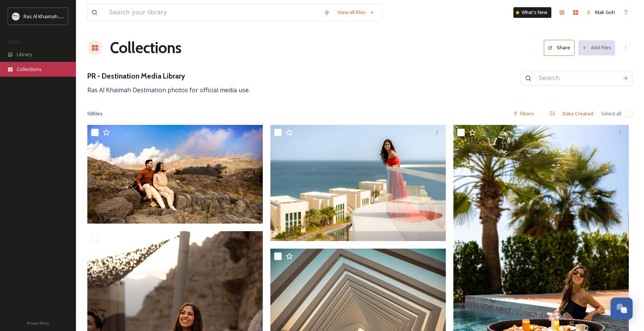 This screenshot has height=331, width=644. Describe the element at coordinates (175, 174) in the screenshot. I see `img: Destination photography 2023 (2).png` at that location.